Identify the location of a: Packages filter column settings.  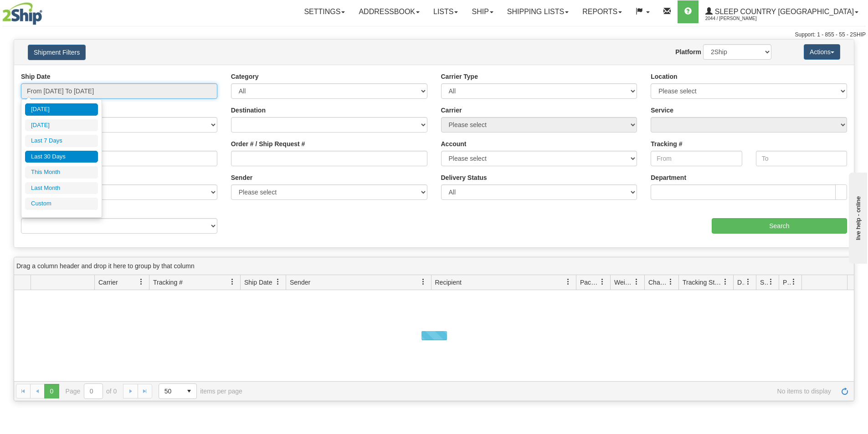
(602, 282).